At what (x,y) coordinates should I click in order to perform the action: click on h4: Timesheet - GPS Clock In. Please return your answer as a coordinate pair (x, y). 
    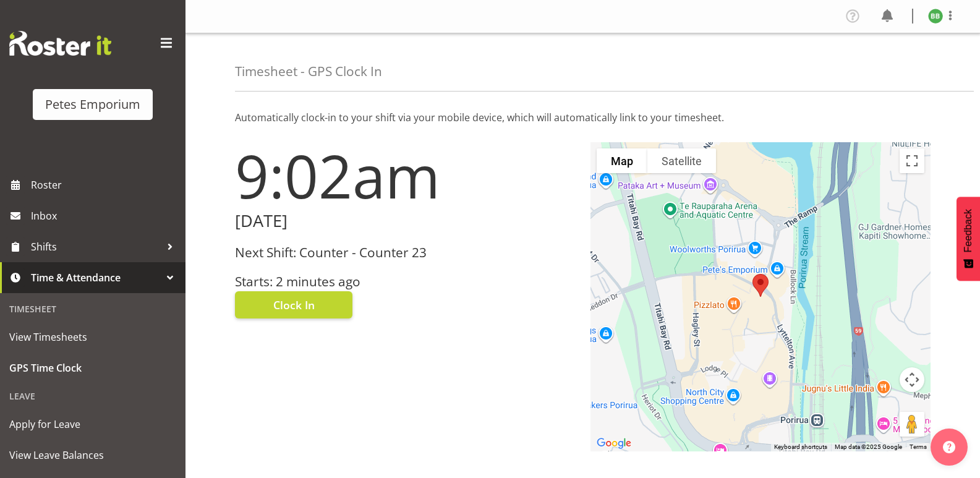
    Looking at the image, I should click on (309, 71).